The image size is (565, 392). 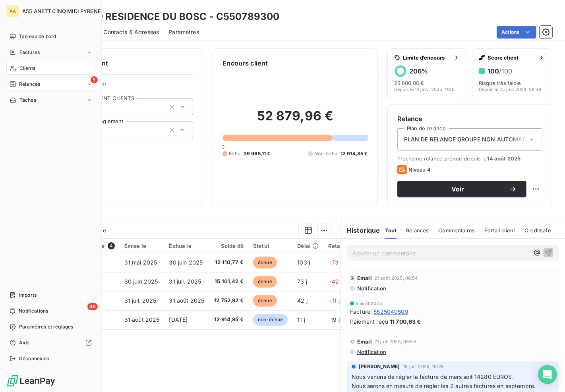 What do you see at coordinates (175, 17) in the screenshot?
I see `h3: EHPAD RESIDENCE DU BOSC - C550789300` at bounding box center [175, 17].